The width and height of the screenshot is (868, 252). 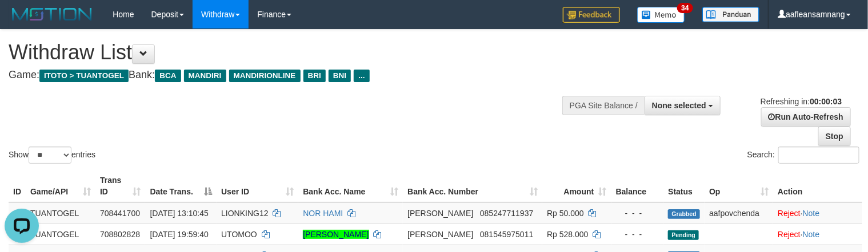 What do you see at coordinates (731, 14) in the screenshot?
I see `img: panduan.png` at bounding box center [731, 14].